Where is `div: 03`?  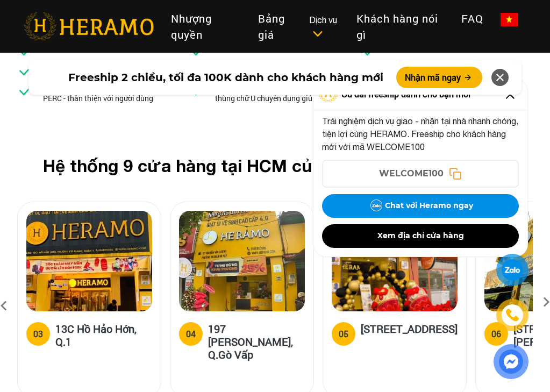 div: 03 is located at coordinates (39, 334).